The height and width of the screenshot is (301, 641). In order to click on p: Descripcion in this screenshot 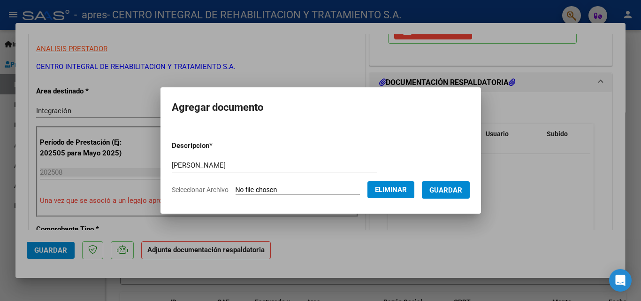, I will do `click(216, 146)`.